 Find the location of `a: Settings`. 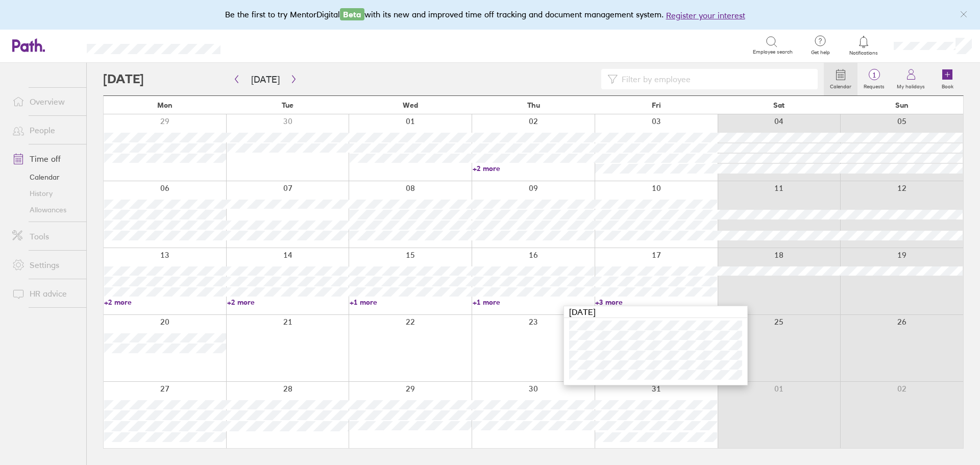

a: Settings is located at coordinates (45, 265).